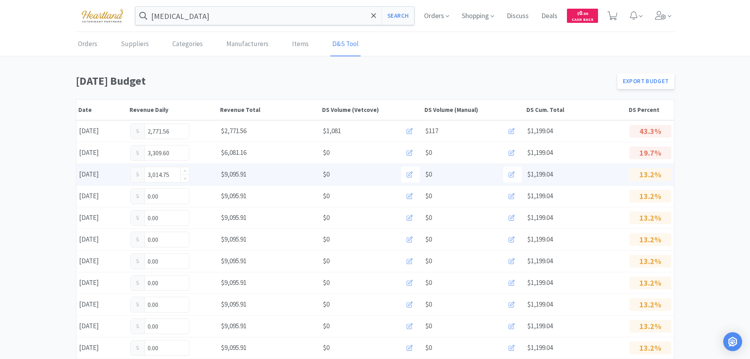 The image size is (750, 359). What do you see at coordinates (185, 170) in the screenshot?
I see `span: Increase Value` at bounding box center [185, 170].